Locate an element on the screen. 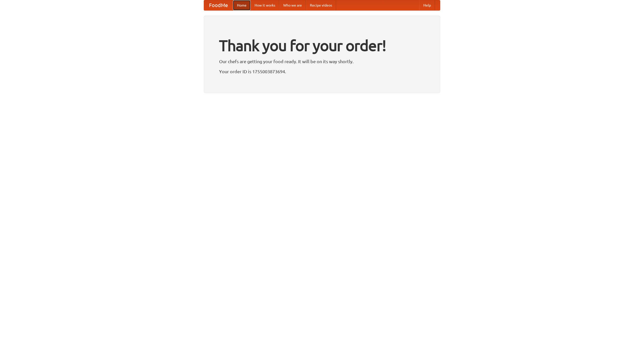 The width and height of the screenshot is (644, 356). a: FoodMe is located at coordinates (218, 6).